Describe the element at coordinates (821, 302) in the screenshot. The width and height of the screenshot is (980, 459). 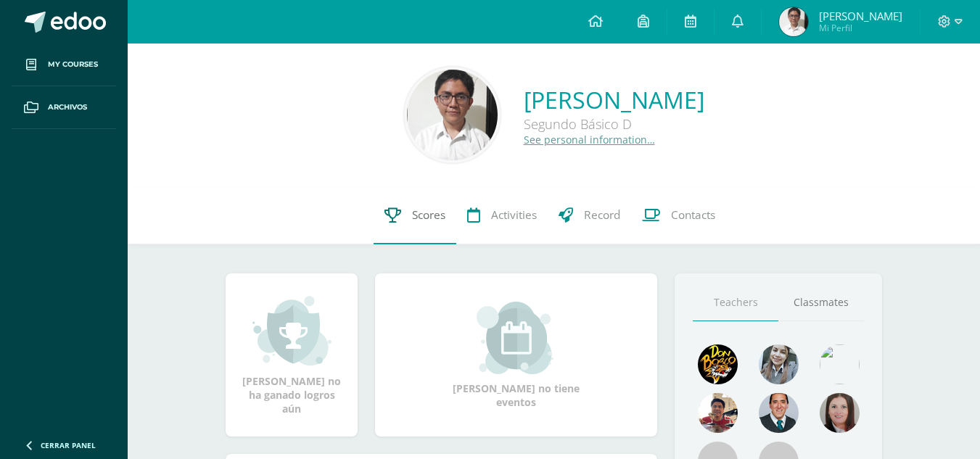
I see `a: Classmates` at that location.